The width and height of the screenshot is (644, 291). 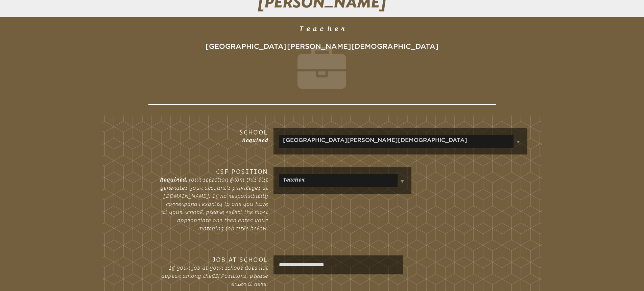 I want to click on span: CSF, so click(x=216, y=276).